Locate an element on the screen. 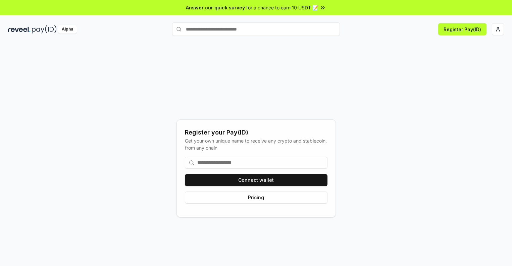 The width and height of the screenshot is (512, 266). div: Get your own unique name to receive any crypto and stablecoin, from any chain is located at coordinates (256, 144).